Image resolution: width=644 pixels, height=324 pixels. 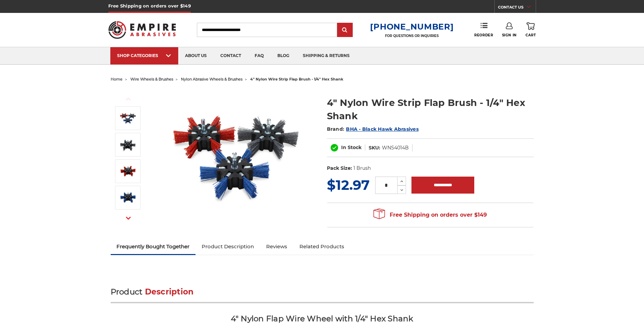 I want to click on a: CONTACT US, so click(x=517, y=8).